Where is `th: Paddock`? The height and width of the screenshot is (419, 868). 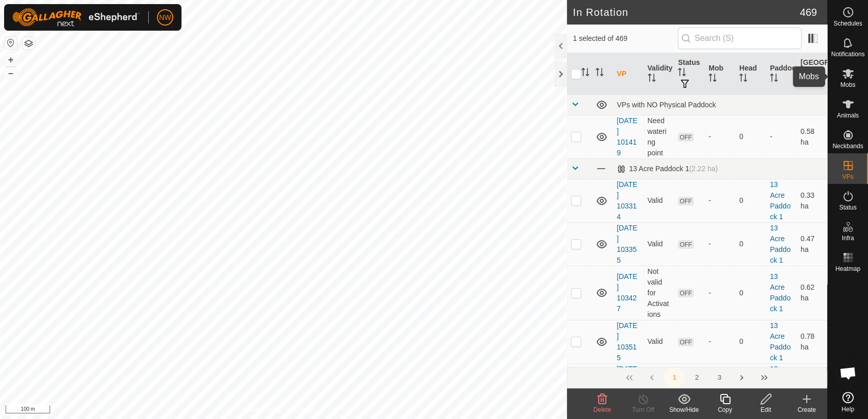
th: Paddock is located at coordinates (781, 74).